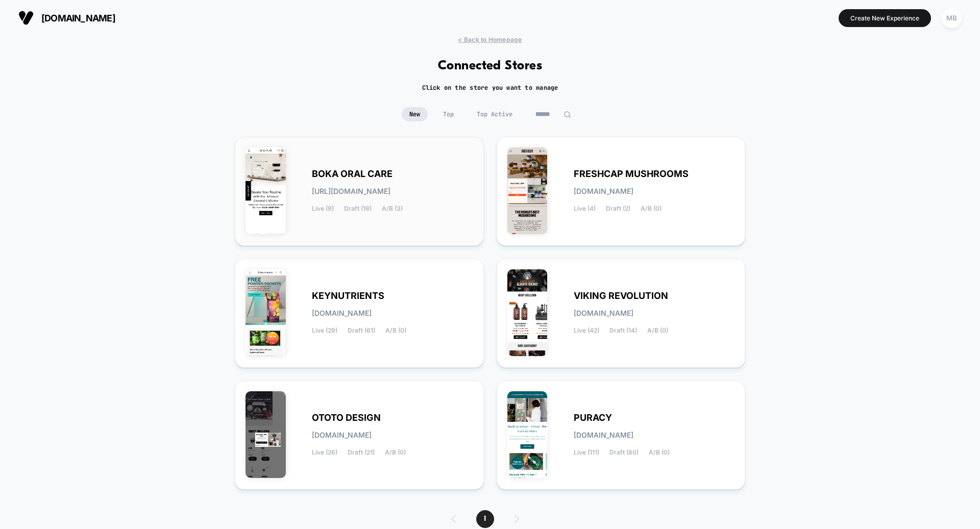 The height and width of the screenshot is (529, 980). I want to click on span: Top, so click(448, 114).